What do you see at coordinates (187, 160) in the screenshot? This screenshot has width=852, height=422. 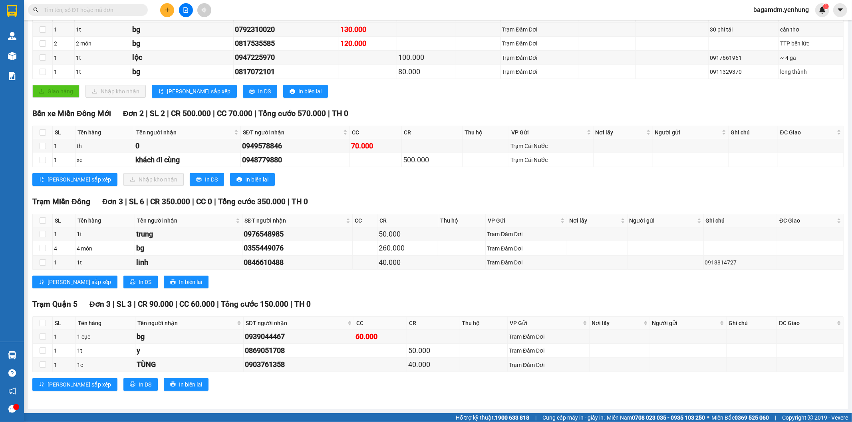 I see `div: khách đi cùng` at bounding box center [187, 160].